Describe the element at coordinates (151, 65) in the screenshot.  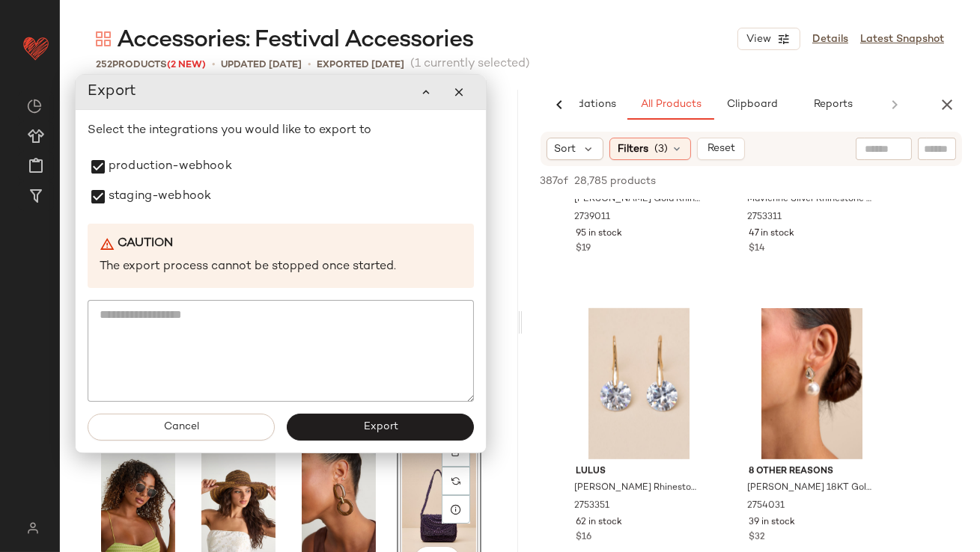
I see `div: Products` at that location.